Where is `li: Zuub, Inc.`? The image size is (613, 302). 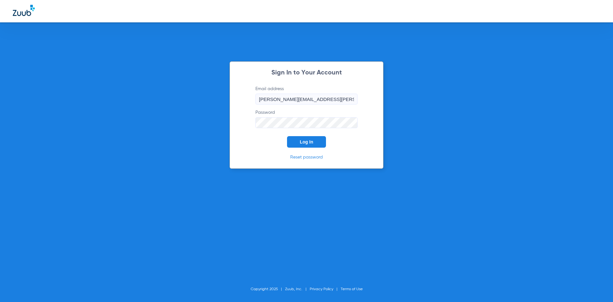 li: Zuub, Inc. is located at coordinates (297, 289).